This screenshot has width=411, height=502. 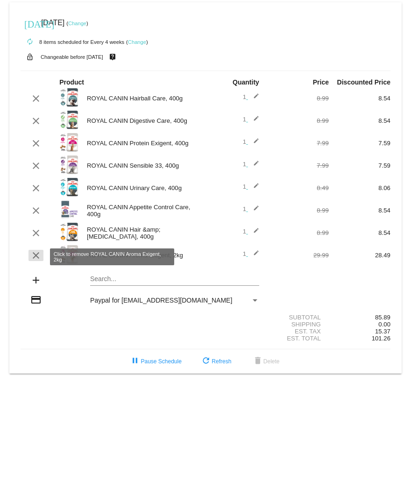 What do you see at coordinates (266, 362) in the screenshot?
I see `button: Delete` at bounding box center [266, 362].